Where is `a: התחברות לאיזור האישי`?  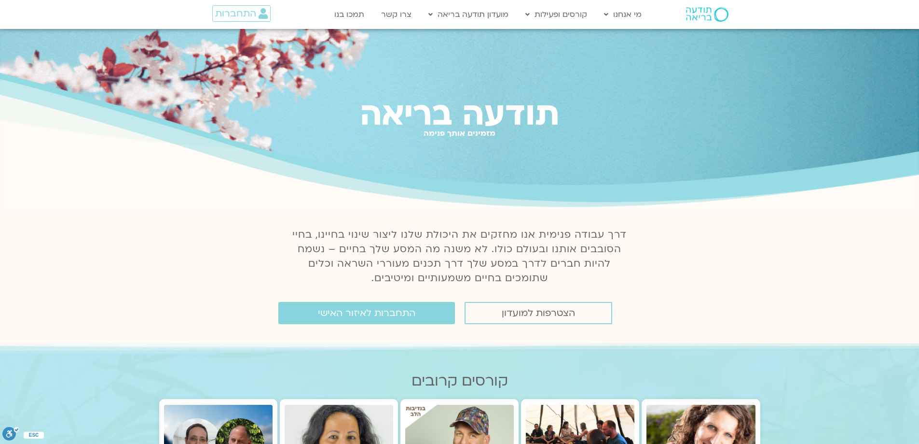 a: התחברות לאיזור האישי is located at coordinates (367, 313).